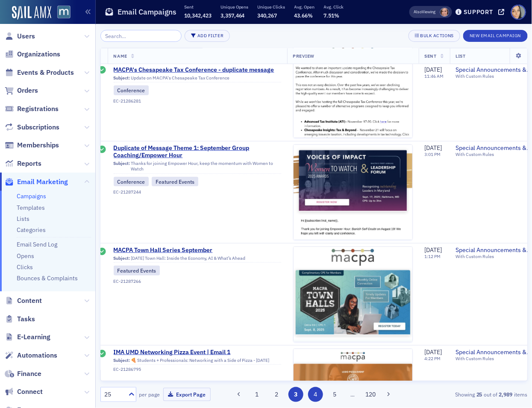  Describe the element at coordinates (198, 15) in the screenshot. I see `span: 10,342,423` at that location.